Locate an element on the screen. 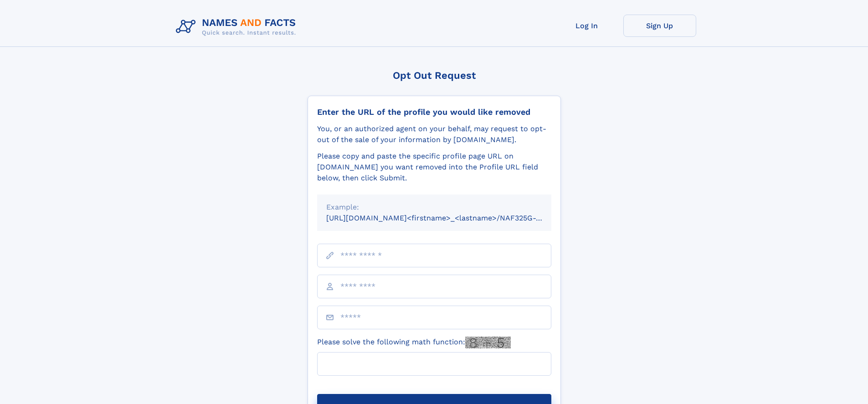  a: Sign Up is located at coordinates (659, 26).